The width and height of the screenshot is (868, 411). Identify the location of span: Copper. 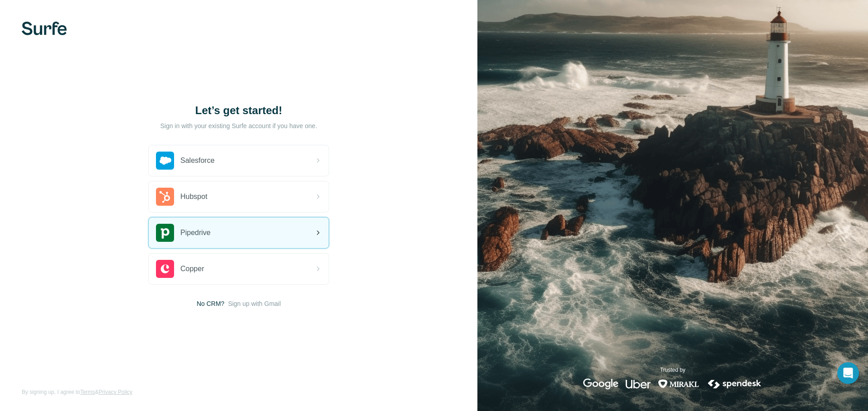
(192, 269).